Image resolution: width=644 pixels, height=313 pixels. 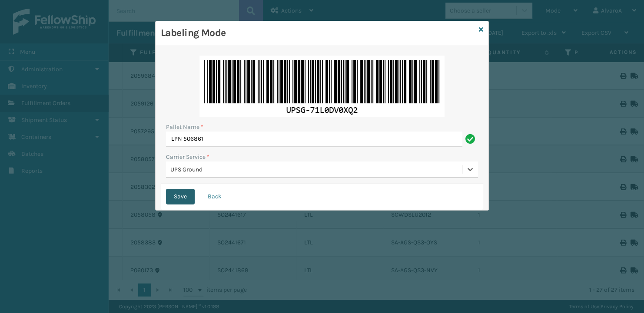 What do you see at coordinates (180, 197) in the screenshot?
I see `button: Save` at bounding box center [180, 197].